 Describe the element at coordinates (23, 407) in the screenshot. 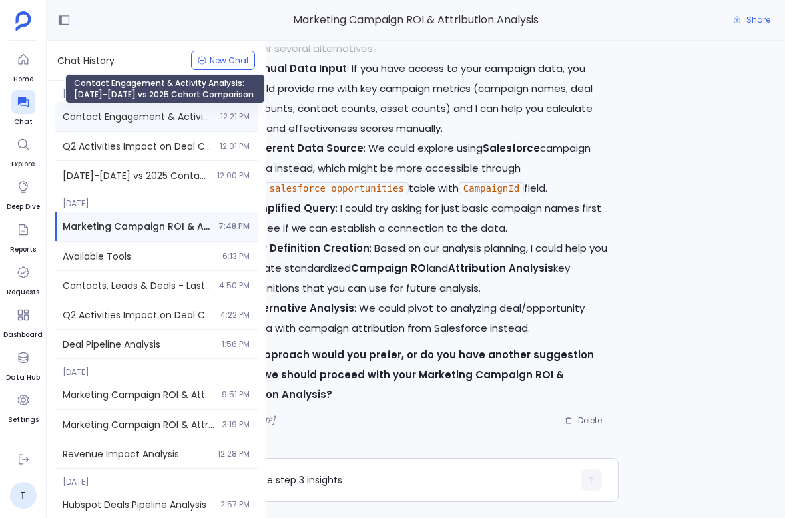

I see `a: Settings` at that location.